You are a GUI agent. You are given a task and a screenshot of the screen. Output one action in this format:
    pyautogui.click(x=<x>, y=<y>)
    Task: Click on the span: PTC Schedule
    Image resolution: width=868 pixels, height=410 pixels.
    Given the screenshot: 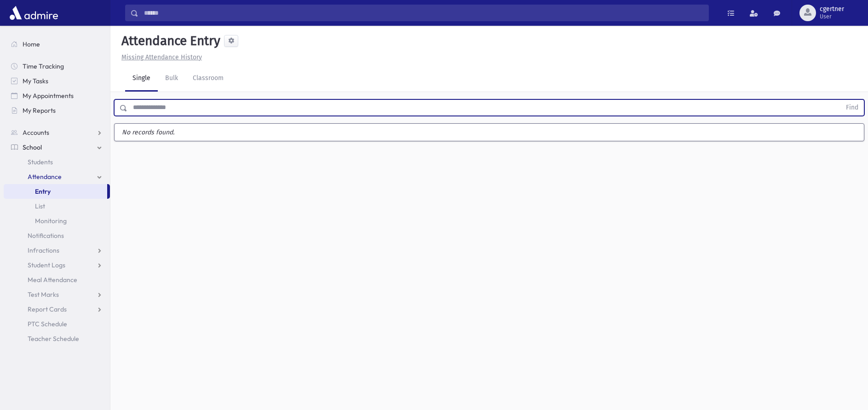 What is the action you would take?
    pyautogui.click(x=48, y=324)
    